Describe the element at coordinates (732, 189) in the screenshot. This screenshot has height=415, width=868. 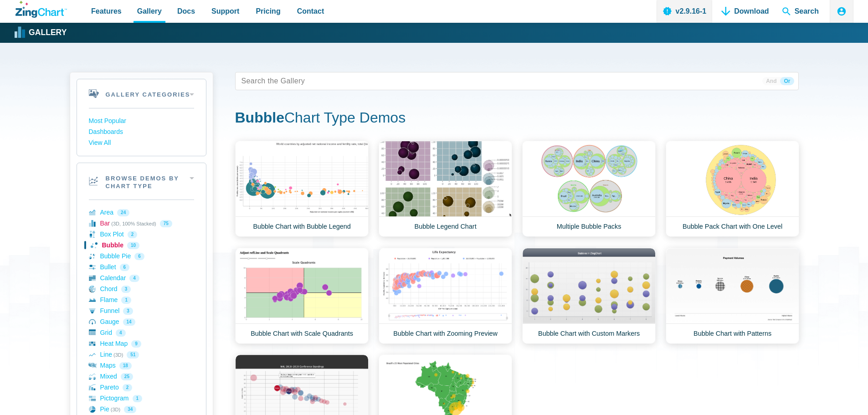
I see `a: Bubble Pack Chart with One Level` at that location.